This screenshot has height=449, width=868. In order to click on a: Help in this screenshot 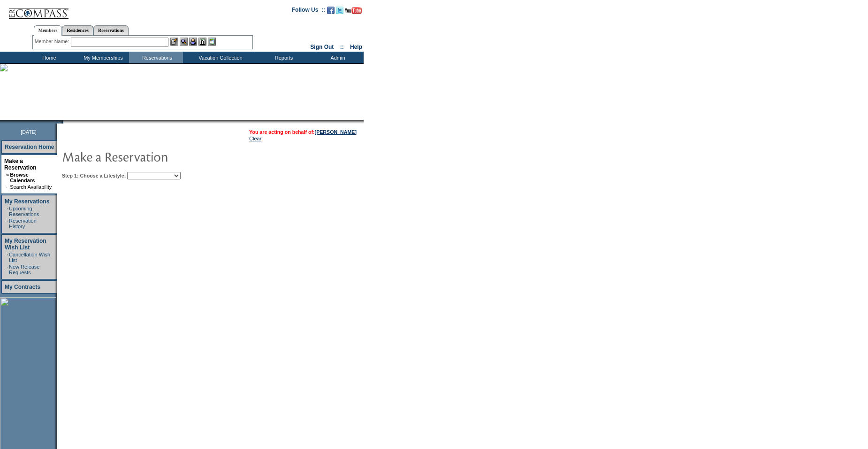, I will do `click(356, 47)`.